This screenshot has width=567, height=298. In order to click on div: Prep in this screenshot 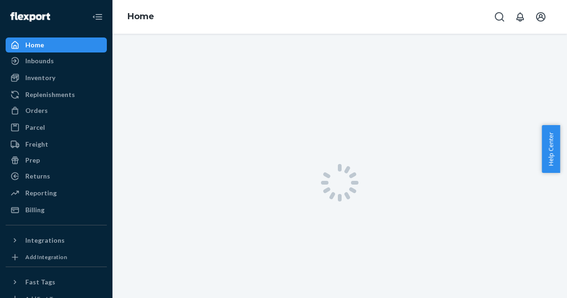, I will do `click(32, 160)`.